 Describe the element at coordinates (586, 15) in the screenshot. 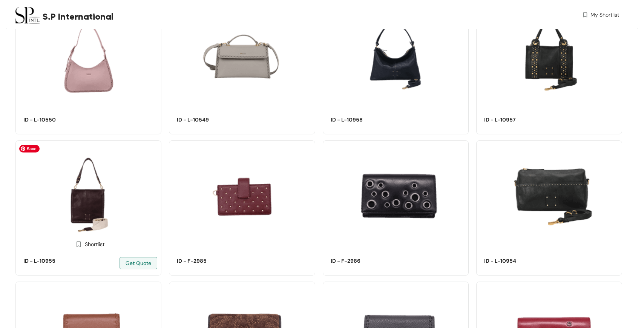

I see `img: wishlist` at that location.